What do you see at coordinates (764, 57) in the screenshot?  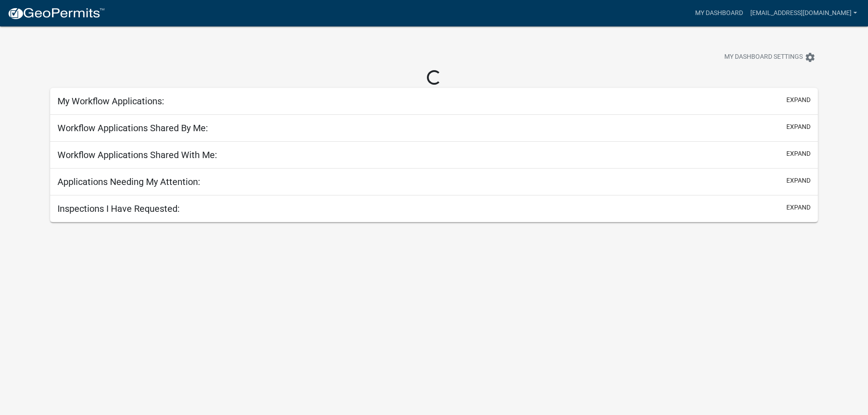 I see `span: My Dashboard Settings` at bounding box center [764, 57].